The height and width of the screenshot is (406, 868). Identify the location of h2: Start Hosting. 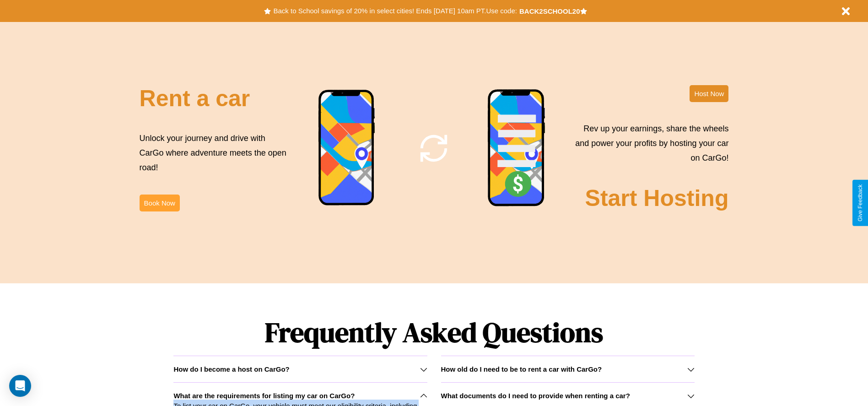
(658, 198).